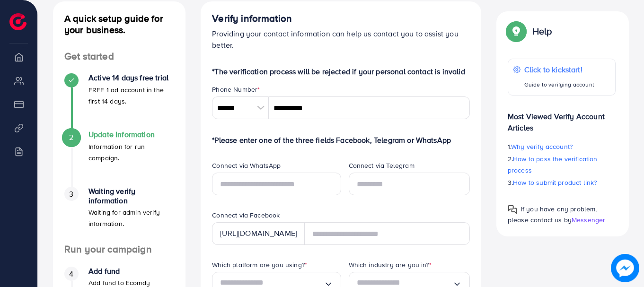  I want to click on li: Waiting verify information, so click(119, 216).